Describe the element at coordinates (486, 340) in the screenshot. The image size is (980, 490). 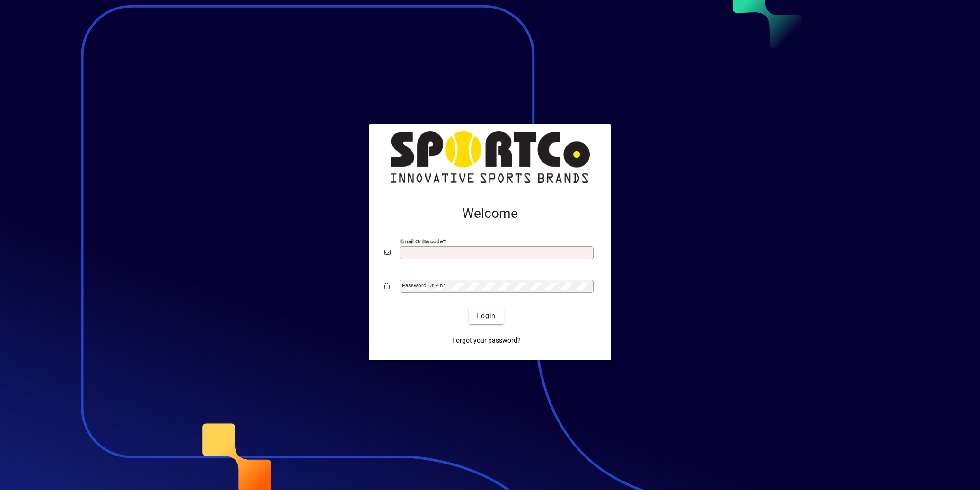
I see `a: Forgot your password?` at that location.